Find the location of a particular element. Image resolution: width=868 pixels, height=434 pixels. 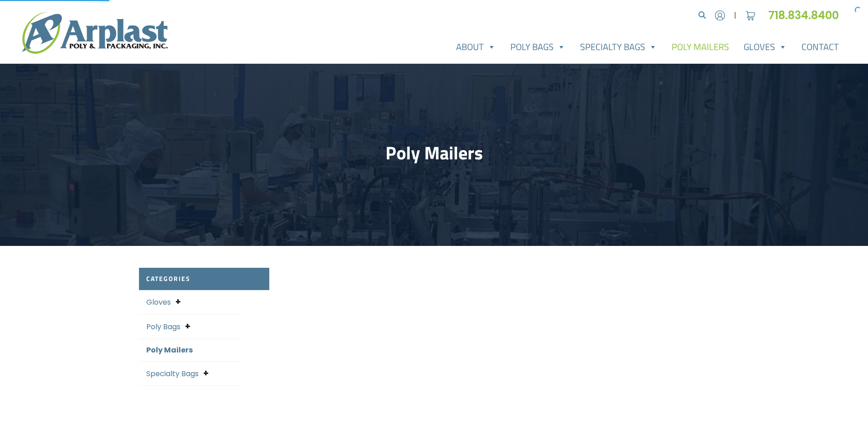

a: About is located at coordinates (476, 47).